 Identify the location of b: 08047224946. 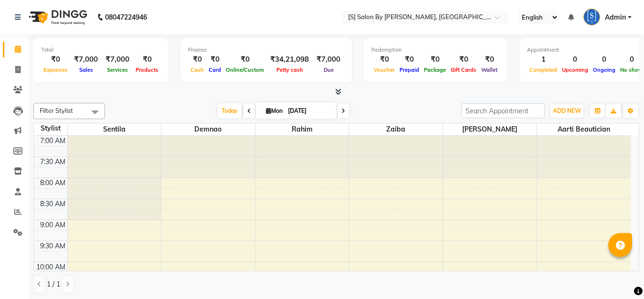
(126, 17).